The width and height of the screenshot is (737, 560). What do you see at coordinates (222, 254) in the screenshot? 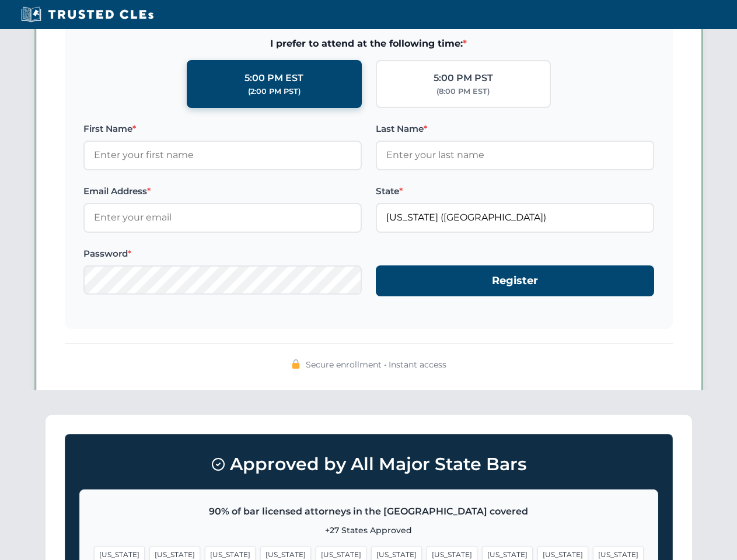
I see `label: Password` at bounding box center [222, 254].